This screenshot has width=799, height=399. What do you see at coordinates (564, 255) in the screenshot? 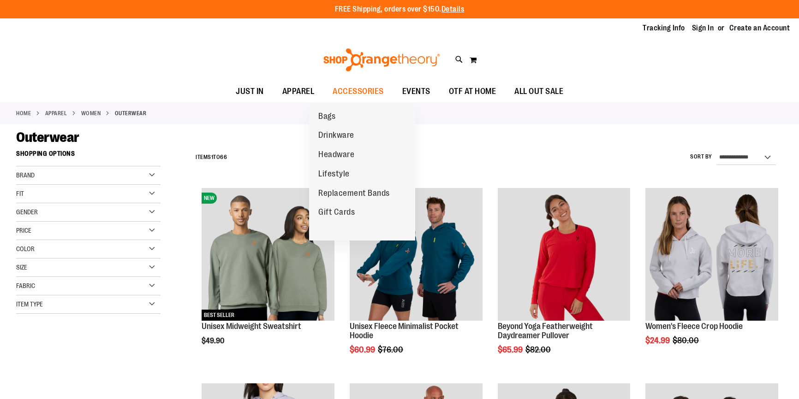
I see `a: Product image for Beyond Yoga Featherweight Daydreamer Pullover` at bounding box center [564, 255].